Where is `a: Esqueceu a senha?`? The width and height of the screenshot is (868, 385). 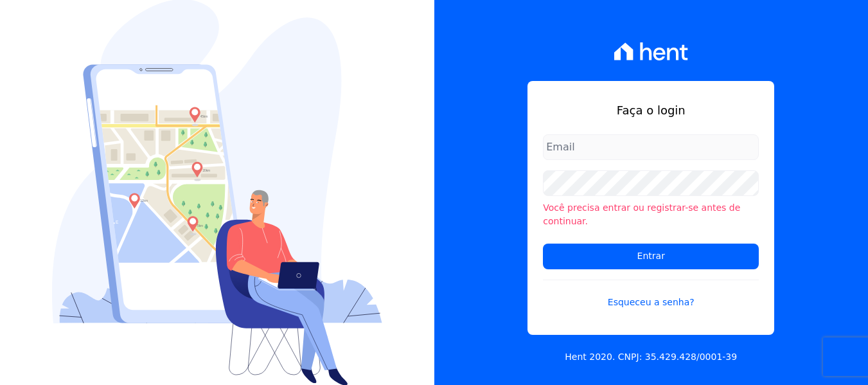 a: Esqueceu a senha? is located at coordinates (650, 294).